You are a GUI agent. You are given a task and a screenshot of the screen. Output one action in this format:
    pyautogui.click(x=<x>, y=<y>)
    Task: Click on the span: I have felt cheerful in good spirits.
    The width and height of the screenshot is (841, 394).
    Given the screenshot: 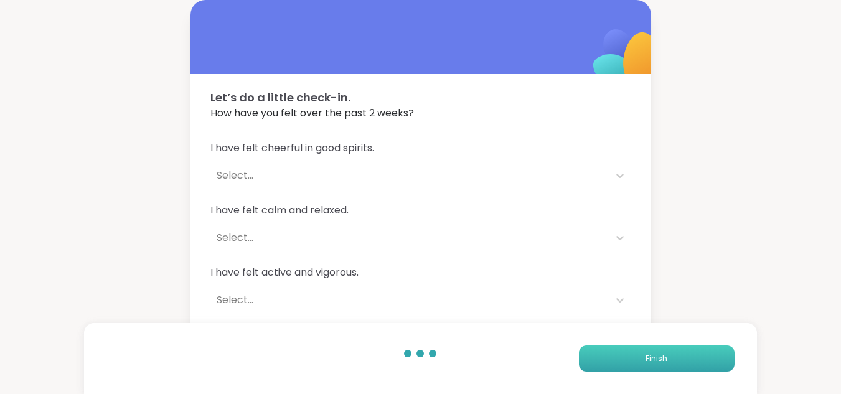 What is the action you would take?
    pyautogui.click(x=421, y=148)
    